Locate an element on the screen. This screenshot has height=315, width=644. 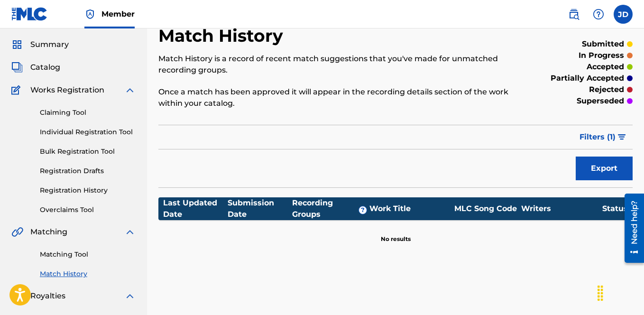
a: Match History is located at coordinates (88, 274).